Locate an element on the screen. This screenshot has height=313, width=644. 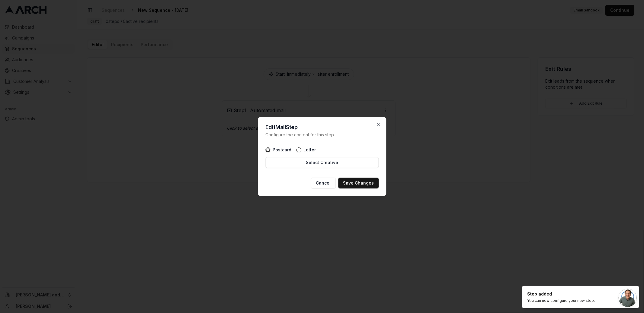
button: Cancel is located at coordinates (322, 184).